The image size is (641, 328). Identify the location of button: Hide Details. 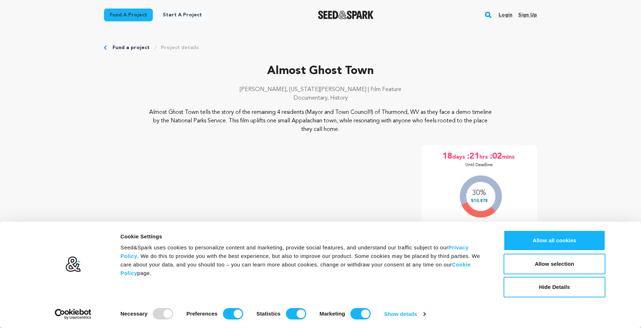
(555, 287).